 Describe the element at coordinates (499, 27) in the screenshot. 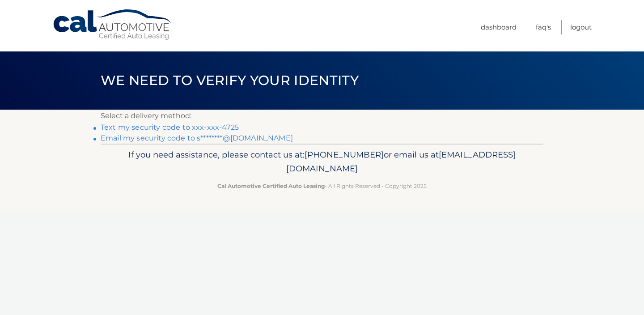

I see `a: Dashboard` at that location.